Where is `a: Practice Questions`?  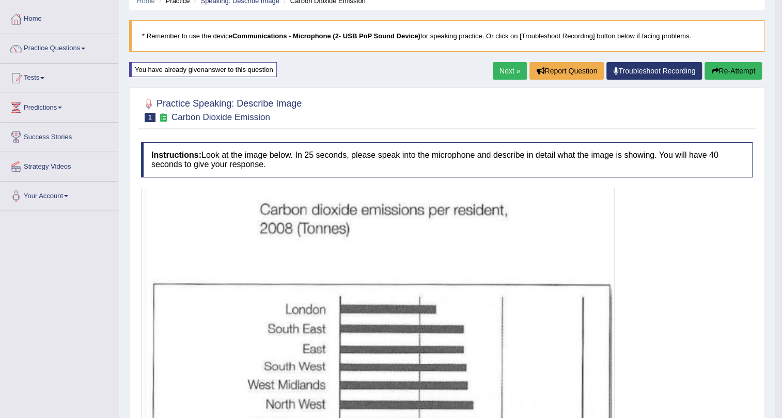
a: Practice Questions is located at coordinates (59, 47).